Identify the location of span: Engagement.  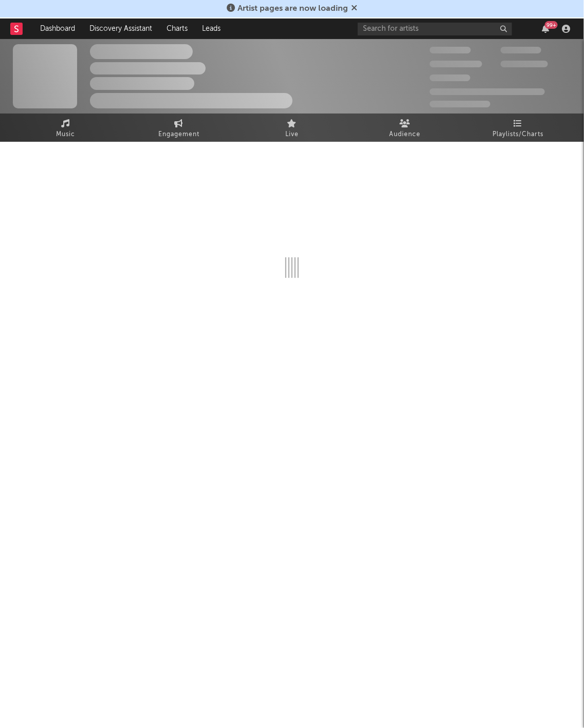
(179, 135).